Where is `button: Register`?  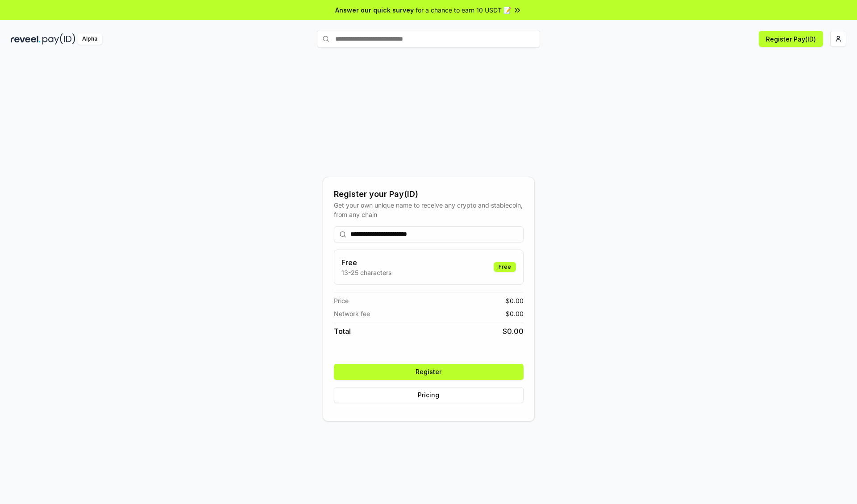
button: Register is located at coordinates (429, 372).